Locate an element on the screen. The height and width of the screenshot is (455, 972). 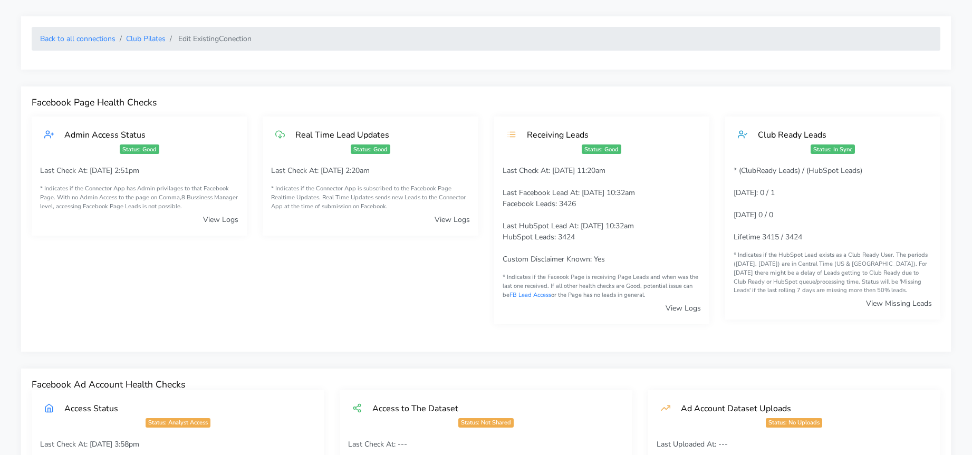
div: Ad Account Dataset Uploads is located at coordinates (799, 408).